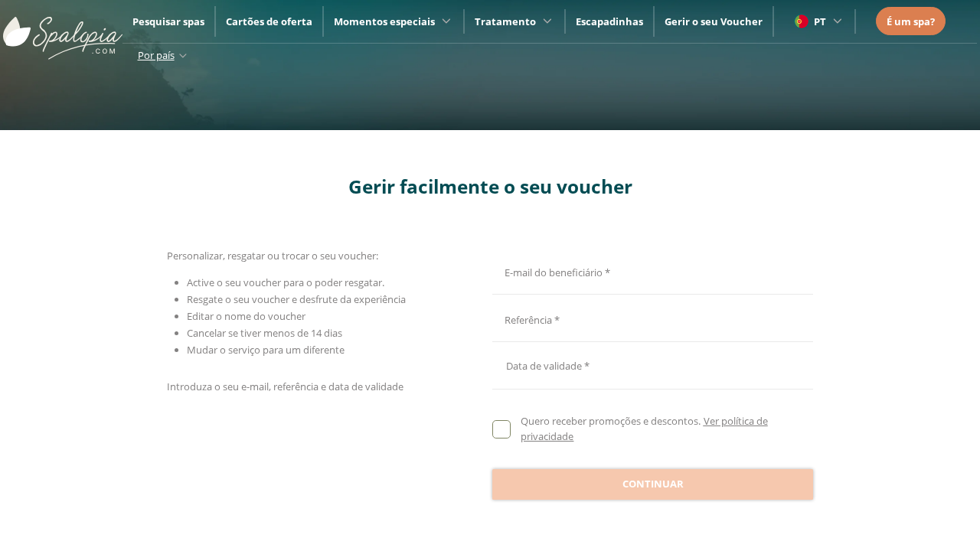 The image size is (980, 551). Describe the element at coordinates (268, 21) in the screenshot. I see `span: Cartões de oferta` at that location.